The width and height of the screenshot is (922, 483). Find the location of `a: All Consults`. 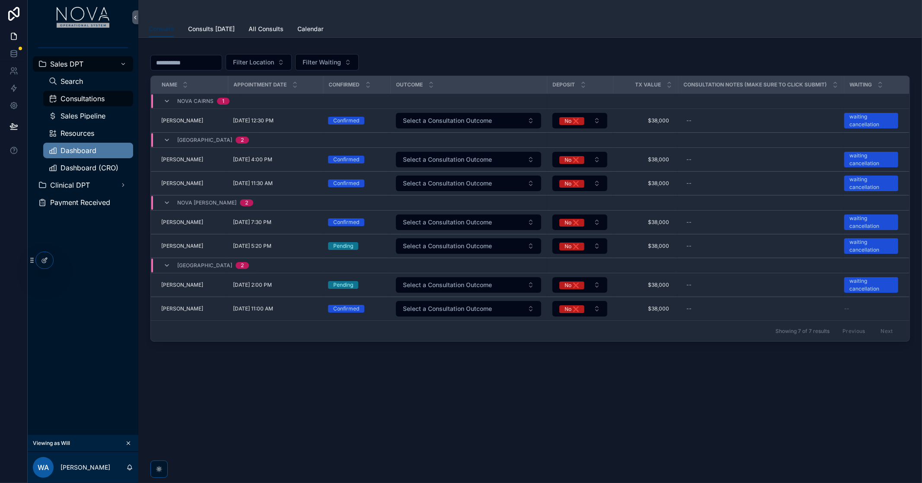

a: All Consults is located at coordinates (266, 30).